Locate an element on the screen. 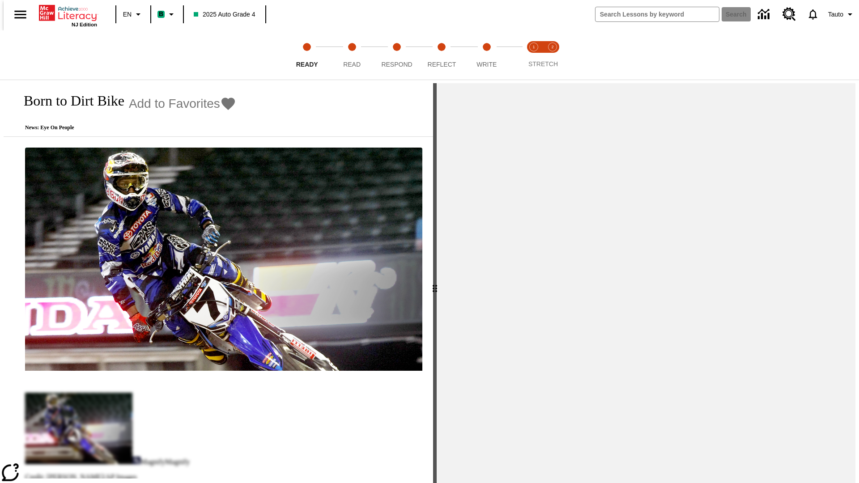 The height and width of the screenshot is (483, 859). a: Notifications is located at coordinates (813, 14).